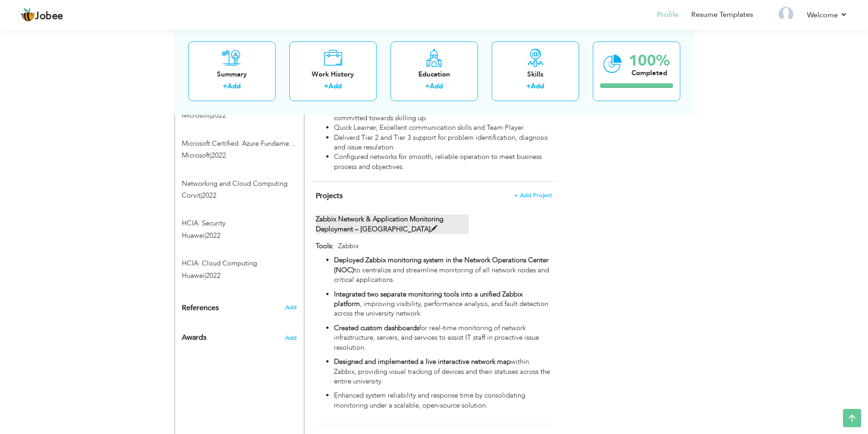 This screenshot has height=434, width=868. What do you see at coordinates (333, 73) in the screenshot?
I see `div: Work History` at bounding box center [333, 73].